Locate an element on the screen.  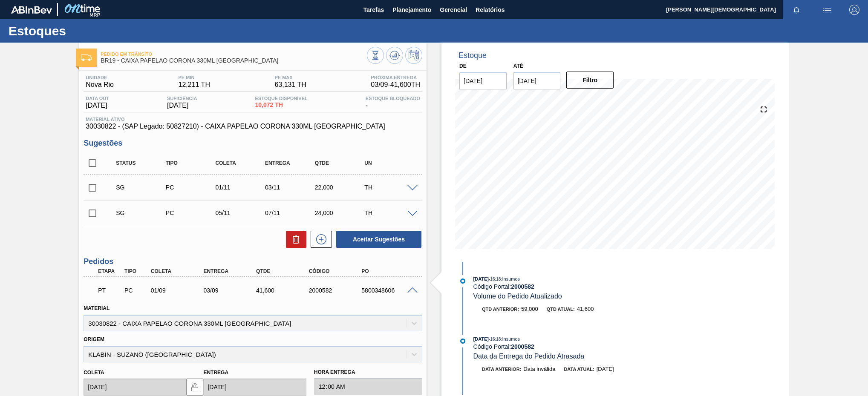
img: userActions is located at coordinates (827, 10).